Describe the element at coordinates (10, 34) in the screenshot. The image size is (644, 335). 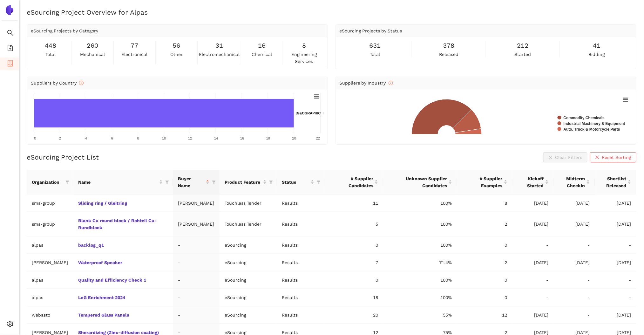
I see `span: search` at that location.